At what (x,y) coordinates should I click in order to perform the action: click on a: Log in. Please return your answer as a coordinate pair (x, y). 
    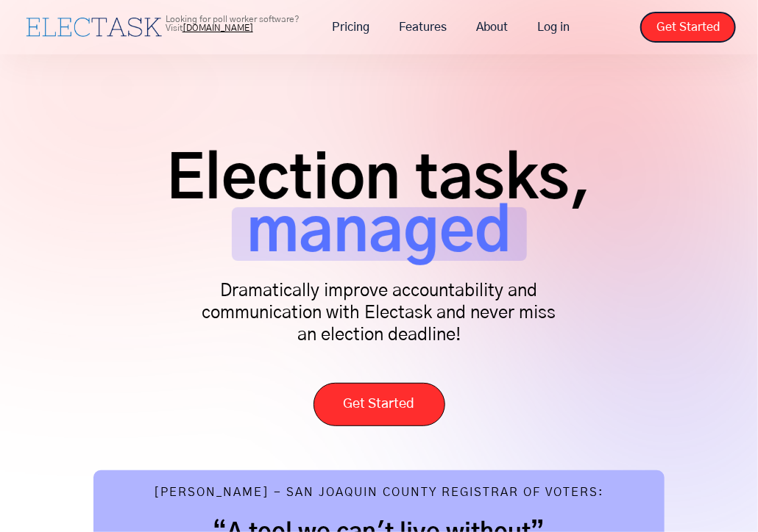
    Looking at the image, I should click on (553, 27).